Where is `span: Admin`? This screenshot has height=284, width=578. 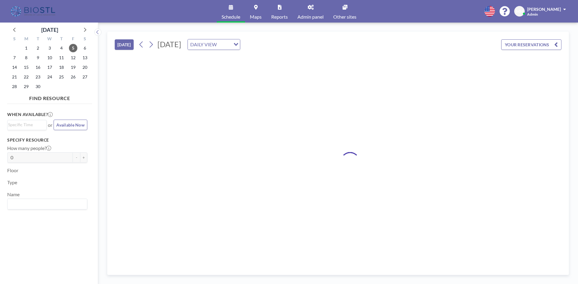
span: Admin is located at coordinates (533, 14).